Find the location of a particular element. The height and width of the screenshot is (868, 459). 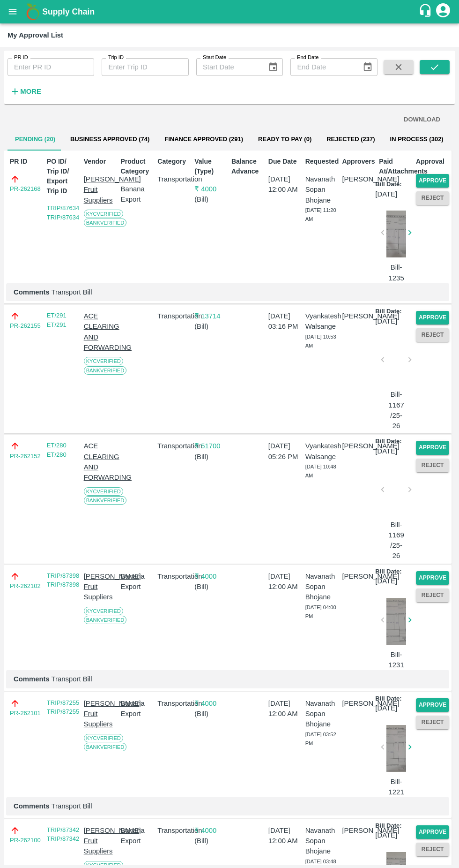

a: PR-262100 is located at coordinates (25, 840).